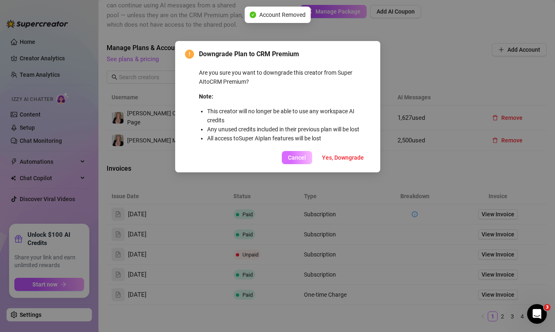 The height and width of the screenshot is (332, 555). Describe the element at coordinates (282, 15) in the screenshot. I see `span: Account Removed` at that location.